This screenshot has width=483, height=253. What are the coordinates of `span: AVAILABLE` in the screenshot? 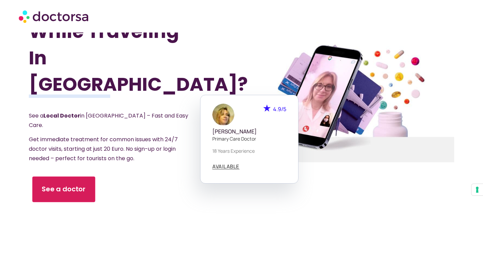 It's located at (226, 166).